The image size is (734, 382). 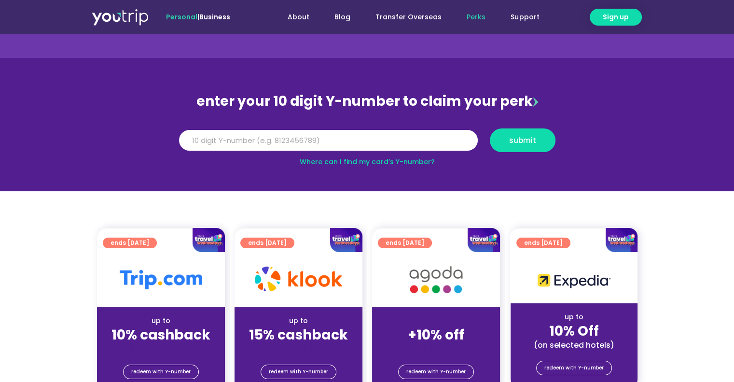 I want to click on a: Blog, so click(x=342, y=17).